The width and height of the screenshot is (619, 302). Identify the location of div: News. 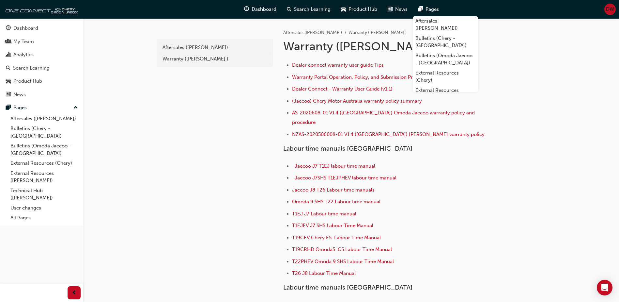
(20, 94).